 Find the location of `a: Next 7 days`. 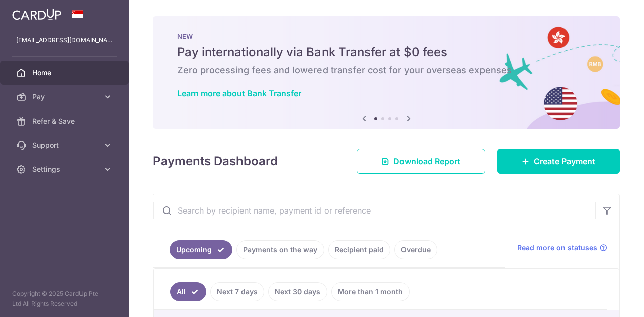

a: Next 7 days is located at coordinates (237, 292).